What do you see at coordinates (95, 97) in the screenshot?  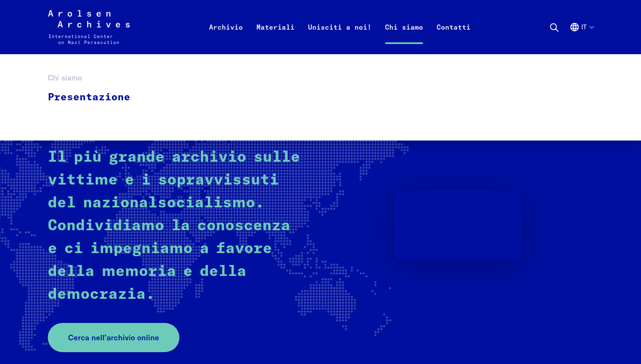 I see `ul: Chi siamo` at bounding box center [95, 97].